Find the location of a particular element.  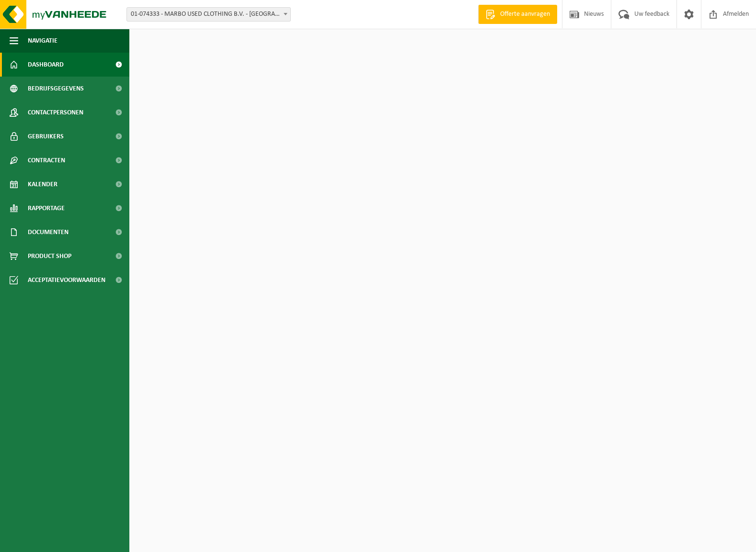

a: Offerte aanvragen is located at coordinates (518, 14).